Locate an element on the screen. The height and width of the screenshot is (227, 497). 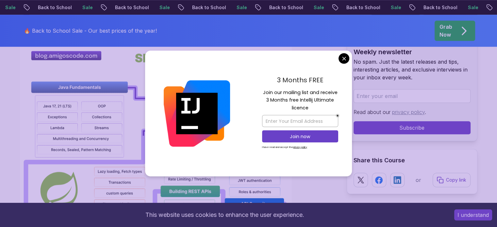
p: 🔥 Back to School Sale - Our best prices of the year! is located at coordinates (90, 31).